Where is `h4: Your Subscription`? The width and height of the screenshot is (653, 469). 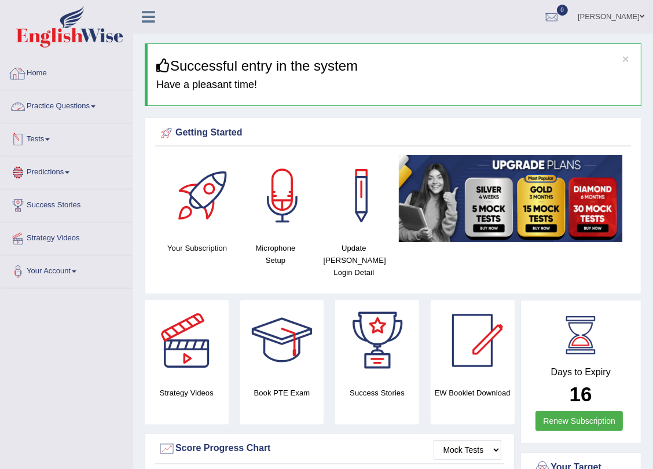
h4: Your Subscription is located at coordinates (197, 248).